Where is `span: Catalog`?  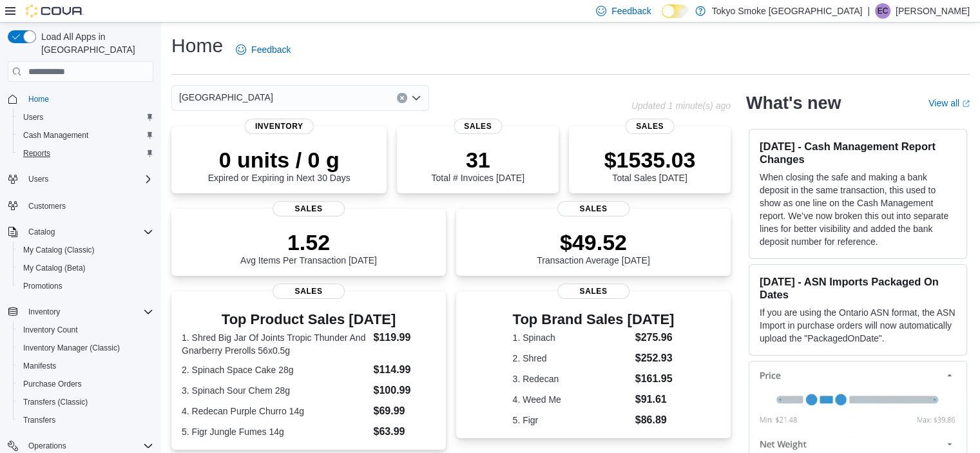
span: Catalog is located at coordinates (42, 231).